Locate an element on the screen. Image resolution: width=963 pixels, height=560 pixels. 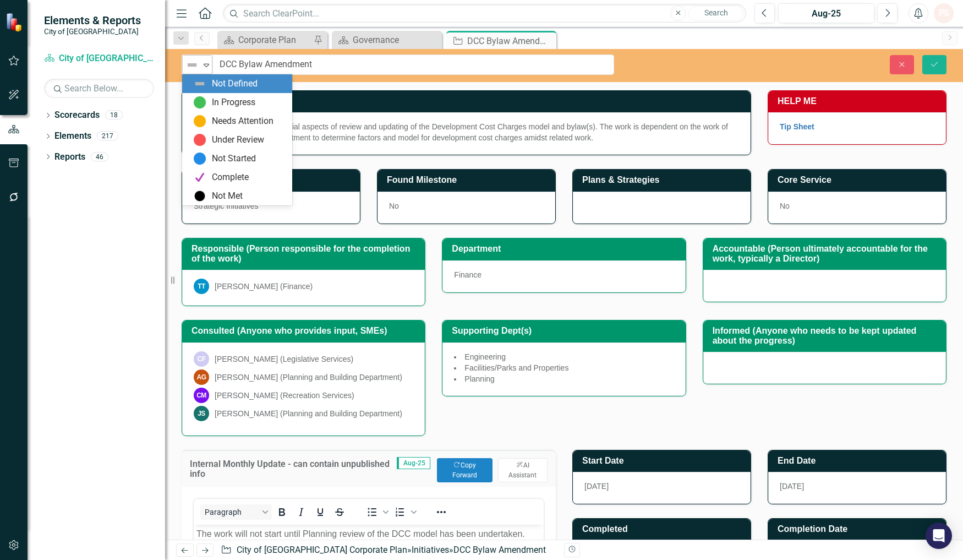
div: Needs Attention is located at coordinates (243, 121).